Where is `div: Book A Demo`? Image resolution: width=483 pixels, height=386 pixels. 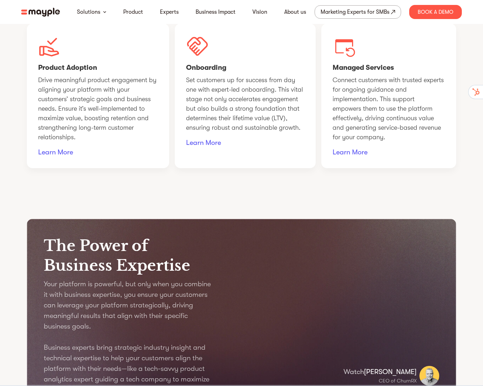 div: Book A Demo is located at coordinates (435, 12).